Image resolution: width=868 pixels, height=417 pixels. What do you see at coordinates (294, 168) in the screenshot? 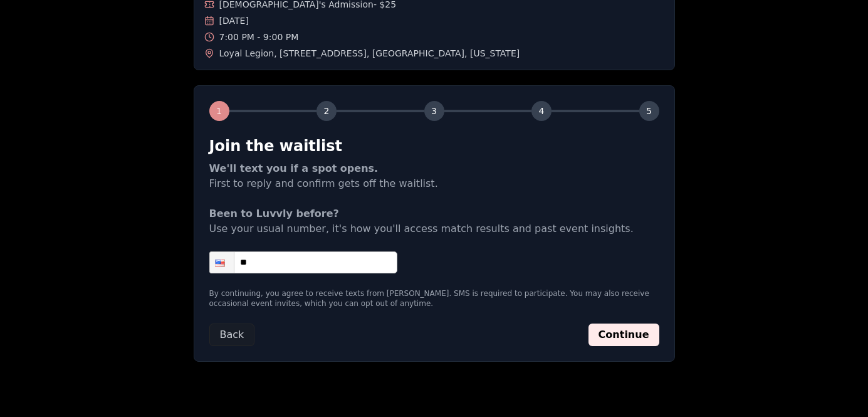
I see `strong: We'll text you if a spot opens.` at bounding box center [294, 168].